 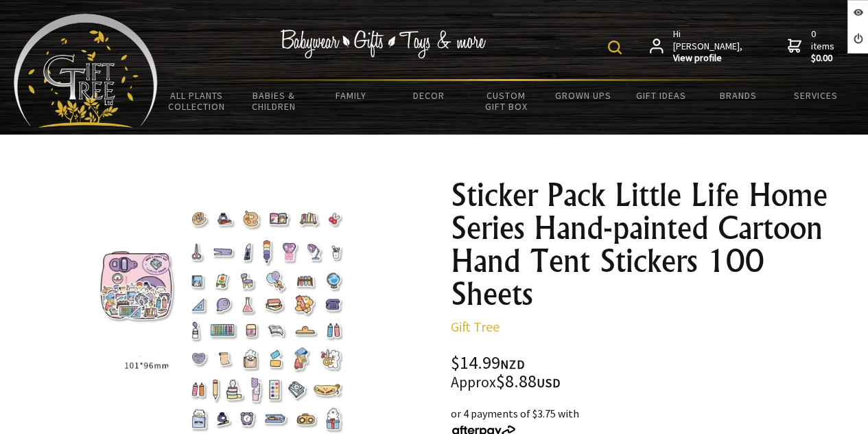 What do you see at coordinates (615, 47) in the screenshot?
I see `img: product search` at bounding box center [615, 47].